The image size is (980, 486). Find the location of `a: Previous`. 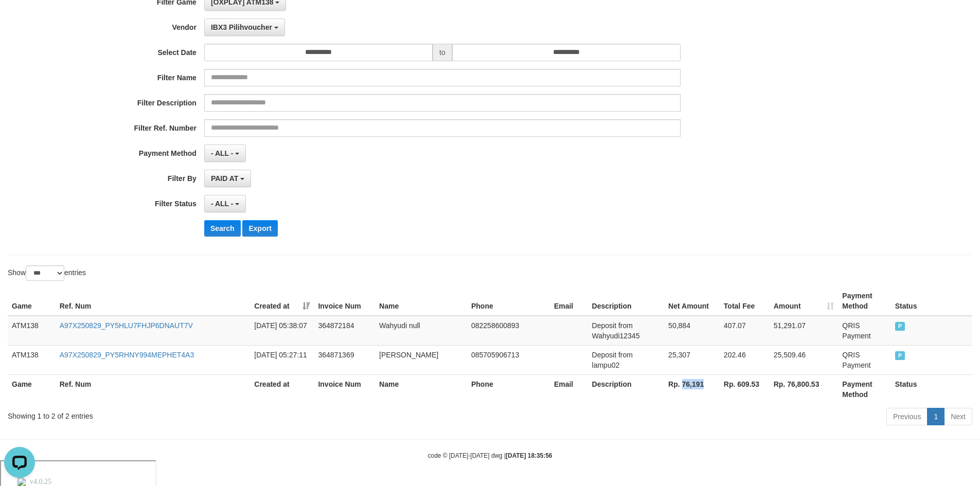

a: Previous is located at coordinates (907, 417).